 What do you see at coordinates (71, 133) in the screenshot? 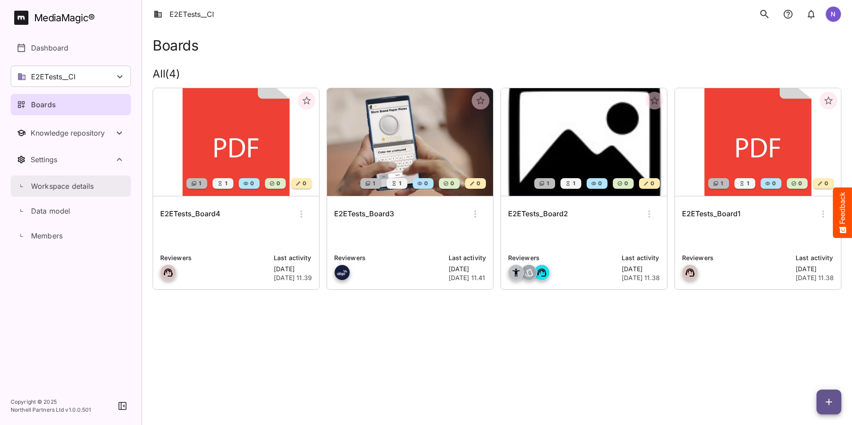
I see `nav: Knowledge repository` at bounding box center [71, 133].